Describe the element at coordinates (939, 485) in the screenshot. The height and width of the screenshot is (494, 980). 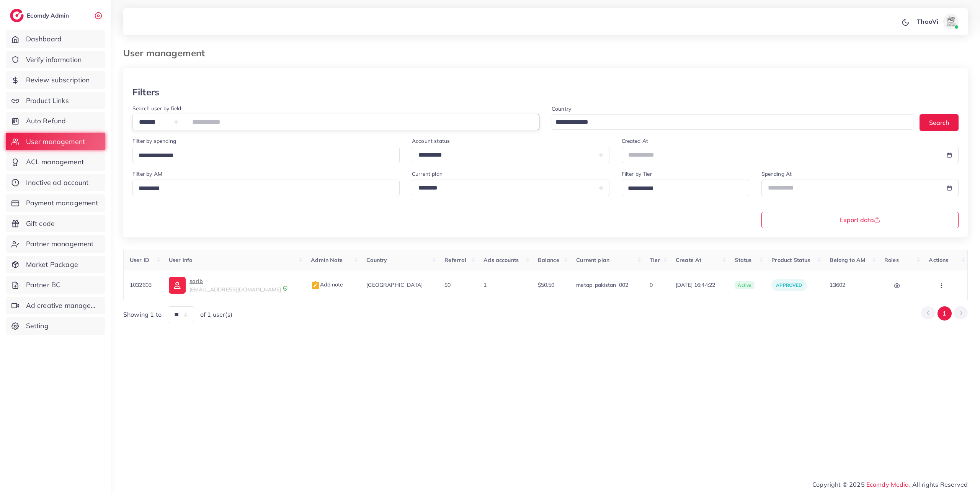
I see `span: , All rights Reserved` at that location.